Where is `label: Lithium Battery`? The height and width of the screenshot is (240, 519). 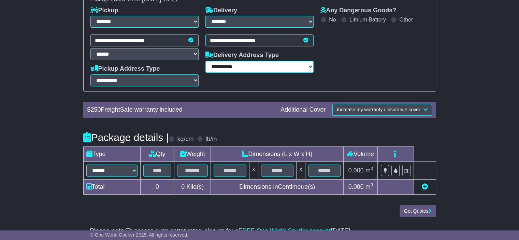
label: Lithium Battery is located at coordinates (368, 19).